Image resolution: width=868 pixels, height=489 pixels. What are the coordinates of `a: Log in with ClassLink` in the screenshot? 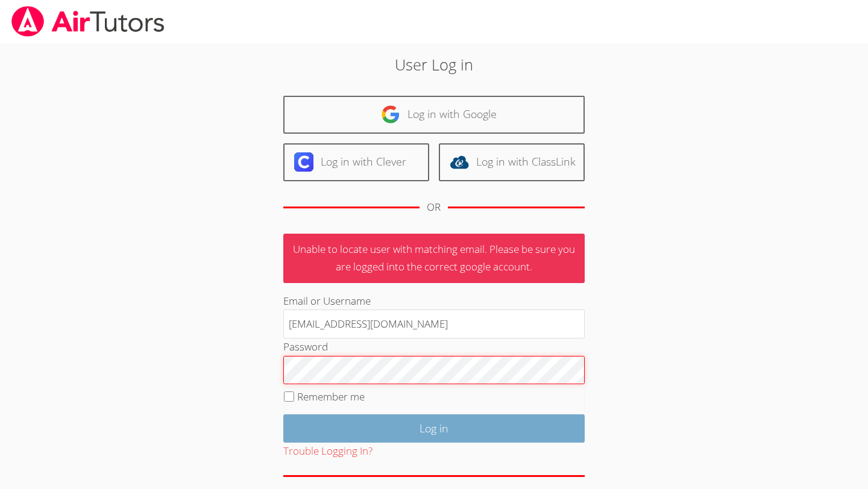 It's located at (512, 162).